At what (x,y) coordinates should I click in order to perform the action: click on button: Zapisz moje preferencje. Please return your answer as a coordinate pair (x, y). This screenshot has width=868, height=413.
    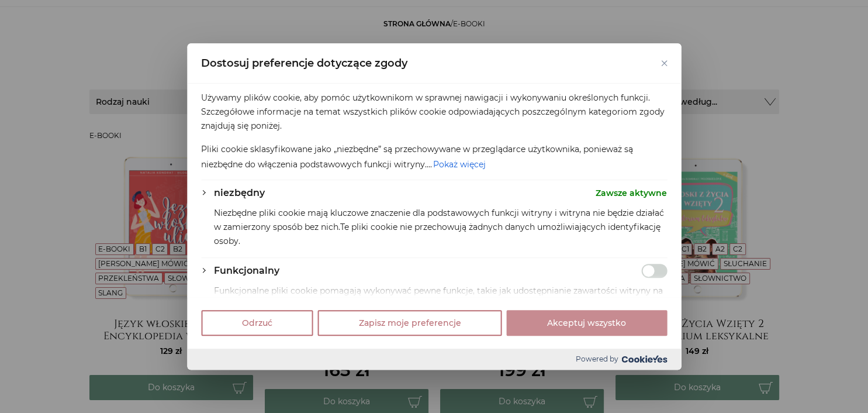
    Looking at the image, I should click on (409, 323).